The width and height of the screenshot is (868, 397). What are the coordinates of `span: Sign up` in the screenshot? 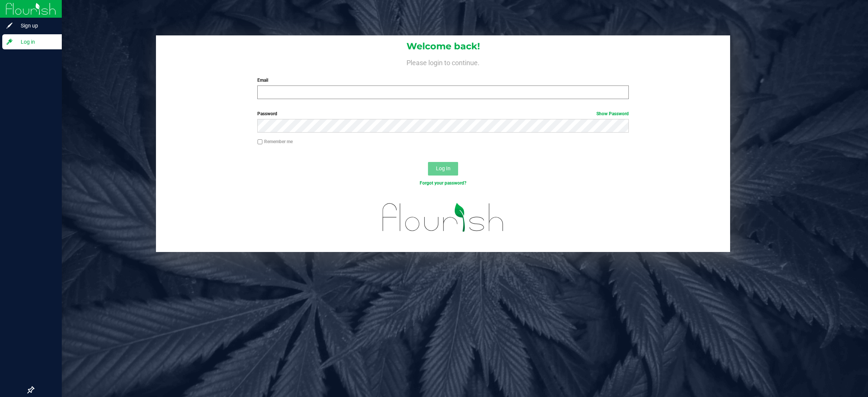 It's located at (36, 26).